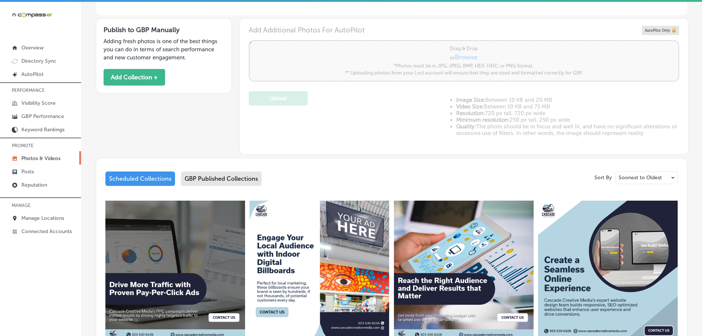  Describe the element at coordinates (164, 30) in the screenshot. I see `h3: Publish to GBP Manually` at that location.